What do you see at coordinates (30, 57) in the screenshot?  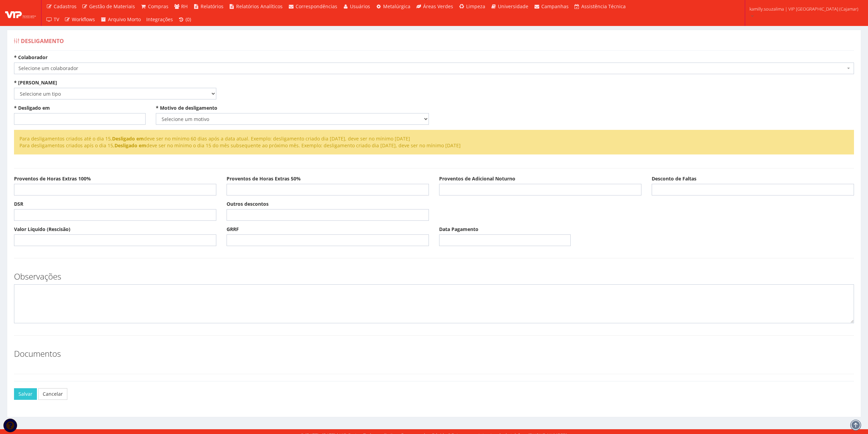 I see `label: * Colaborador` at bounding box center [30, 57].